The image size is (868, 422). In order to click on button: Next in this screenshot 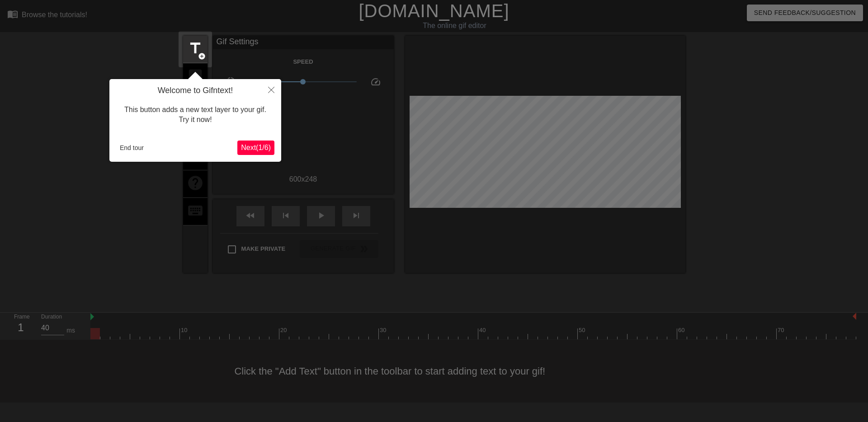, I will do `click(256, 147)`.